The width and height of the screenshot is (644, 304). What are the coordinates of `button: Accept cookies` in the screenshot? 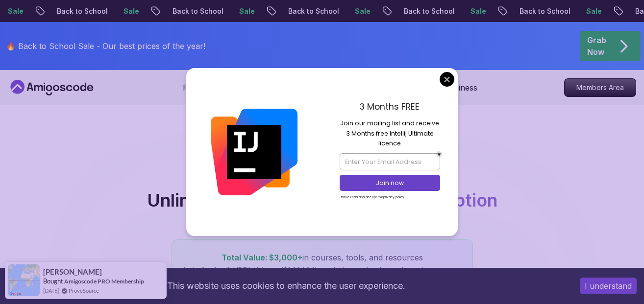 It's located at (608, 286).